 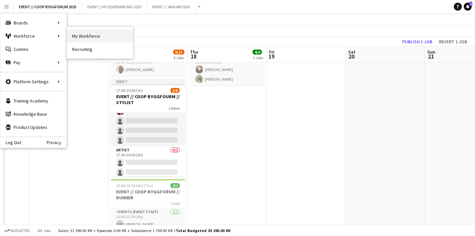 I want to click on span: 20, so click(x=351, y=56).